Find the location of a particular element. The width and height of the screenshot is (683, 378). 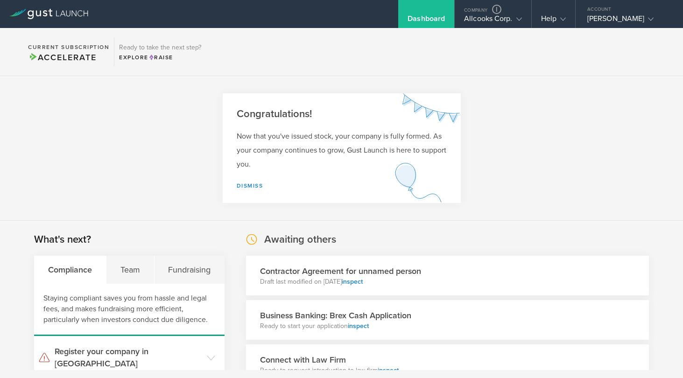

h3: Contractor Agreement for unnamed person is located at coordinates (340, 271).